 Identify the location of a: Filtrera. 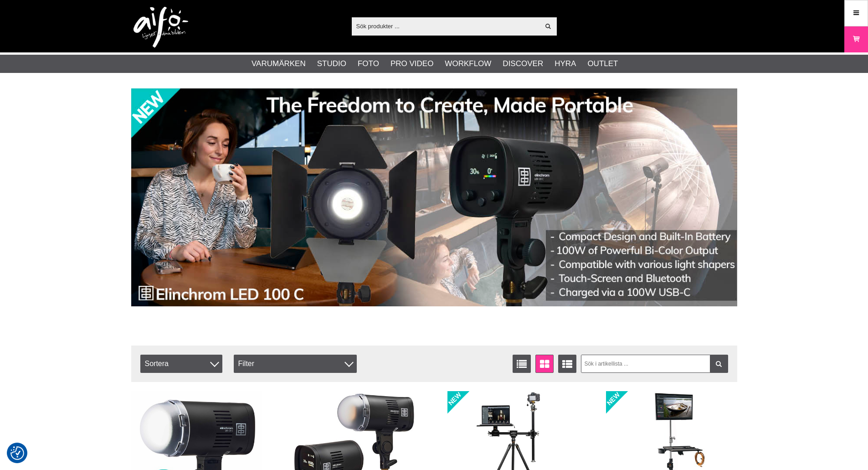
(719, 364).